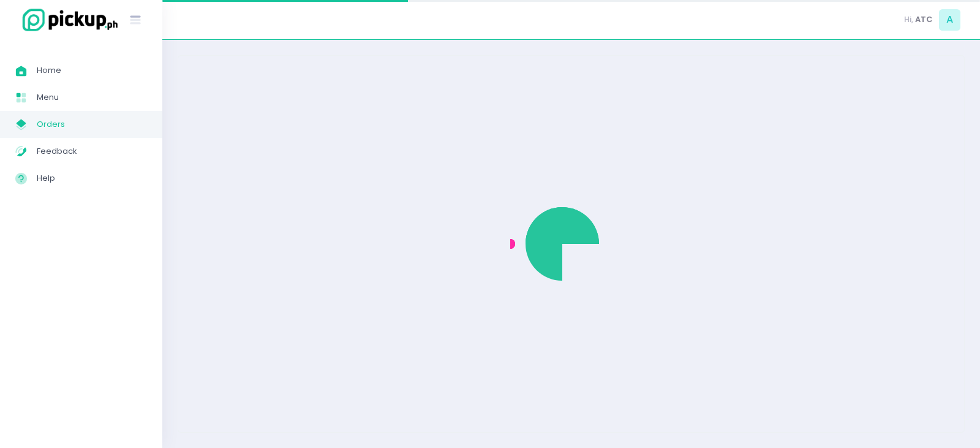 The width and height of the screenshot is (980, 448). What do you see at coordinates (924, 19) in the screenshot?
I see `span: ATC` at bounding box center [924, 19].